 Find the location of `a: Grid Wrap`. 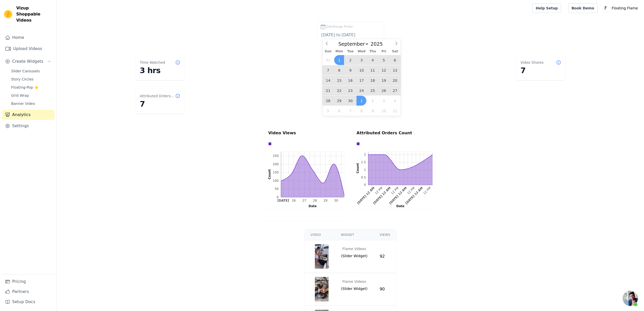

a: Grid Wrap is located at coordinates (31, 95).